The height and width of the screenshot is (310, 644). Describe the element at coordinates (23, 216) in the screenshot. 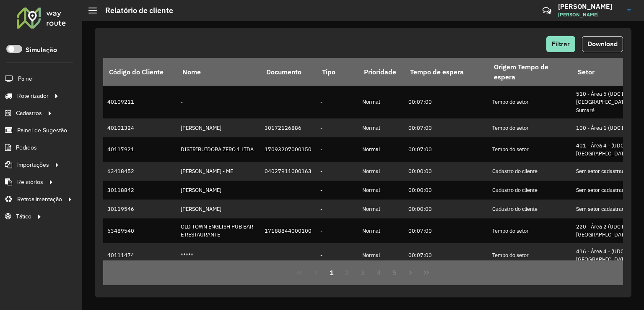

I see `span: Tático` at that location.